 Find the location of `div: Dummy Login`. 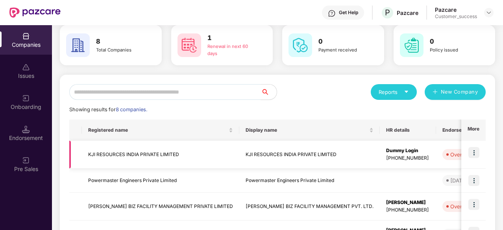

div: Dummy Login is located at coordinates (408, 151).